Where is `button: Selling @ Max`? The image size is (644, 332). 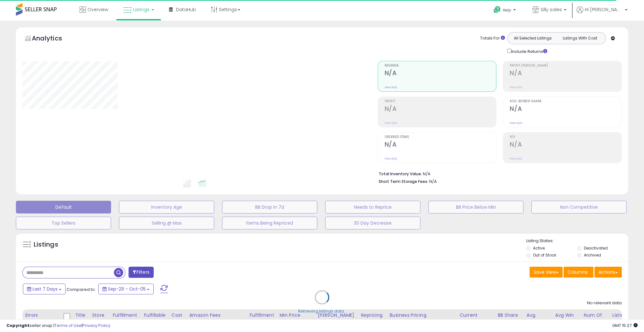
button: Selling @ Max is located at coordinates (166, 223).